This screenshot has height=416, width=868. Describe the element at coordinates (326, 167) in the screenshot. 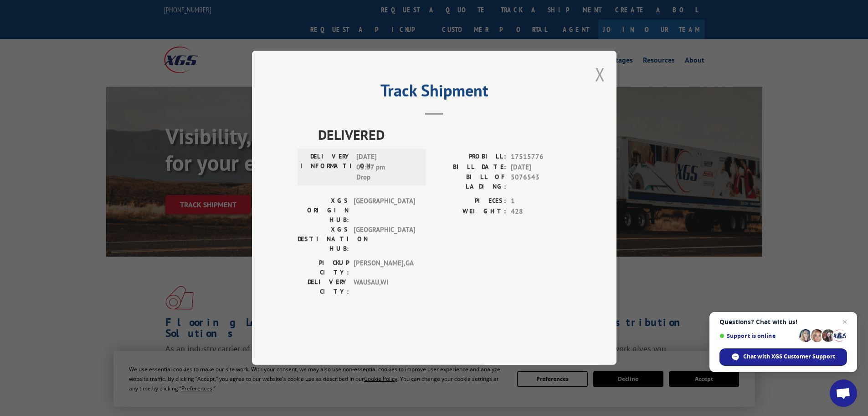

I see `label: DELIVERY INFORMATION:` at that location.